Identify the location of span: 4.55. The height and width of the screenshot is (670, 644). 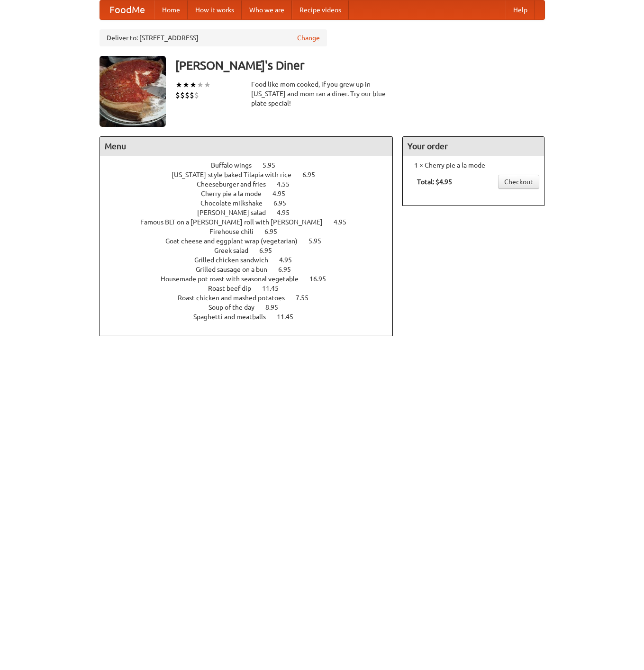
(287, 184).